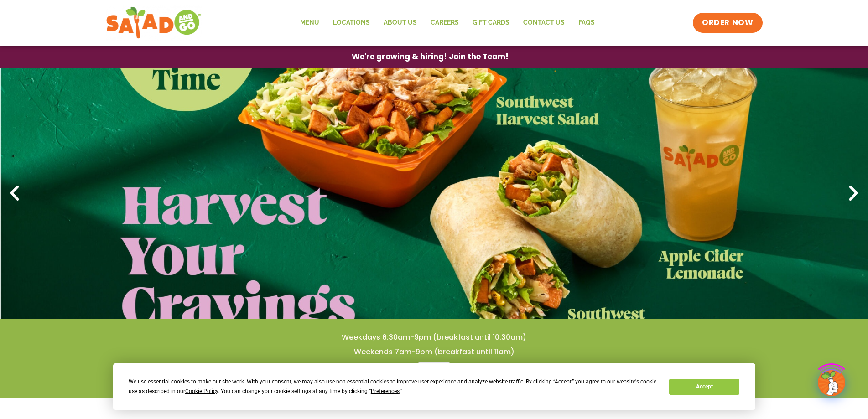 The image size is (868, 419). What do you see at coordinates (430, 57) in the screenshot?
I see `span: We're growing & hiring! Join the Team!` at bounding box center [430, 57].